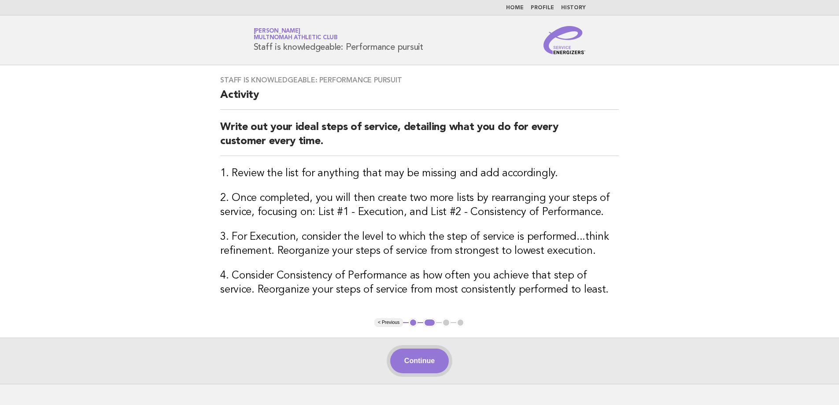 Image resolution: width=839 pixels, height=405 pixels. What do you see at coordinates (389, 323) in the screenshot?
I see `button: < Previous` at bounding box center [389, 323].